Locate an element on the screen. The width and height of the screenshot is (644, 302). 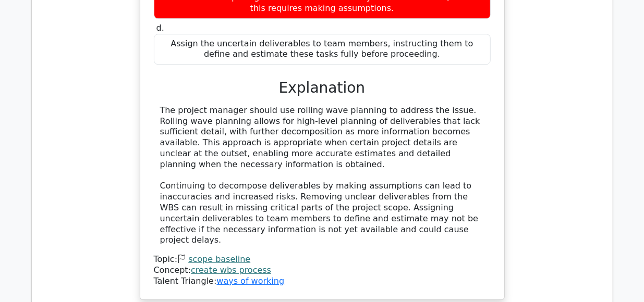
a: create wbs process is located at coordinates (231, 269).